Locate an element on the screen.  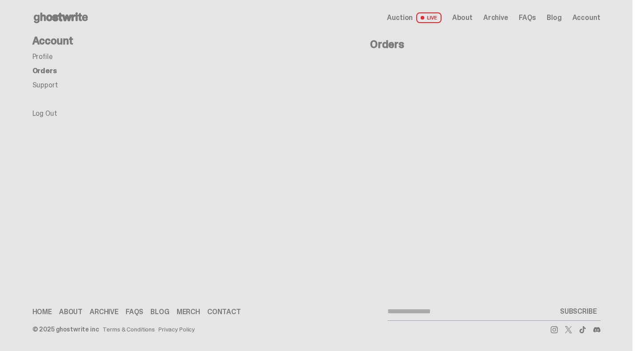
a: Contact is located at coordinates (224, 312).